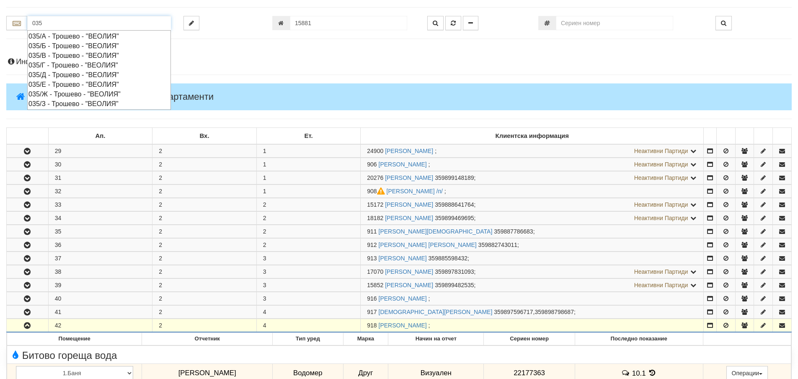 The height and width of the screenshot is (379, 798). What do you see at coordinates (100, 285) in the screenshot?
I see `td: 39` at bounding box center [100, 285].